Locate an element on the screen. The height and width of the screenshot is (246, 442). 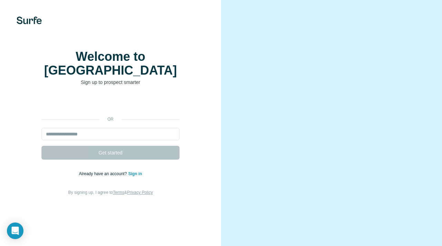
a: Terms is located at coordinates (119, 192).